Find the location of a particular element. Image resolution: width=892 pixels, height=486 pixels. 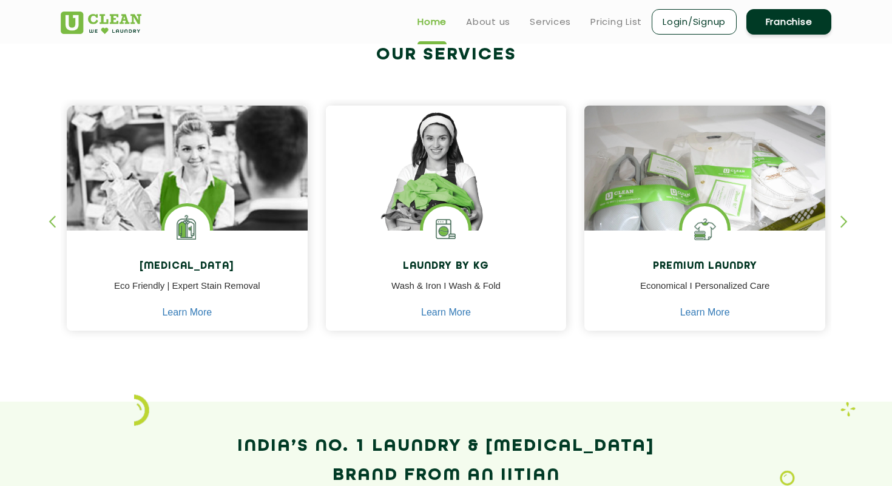

a: Pricing List is located at coordinates (616, 22).